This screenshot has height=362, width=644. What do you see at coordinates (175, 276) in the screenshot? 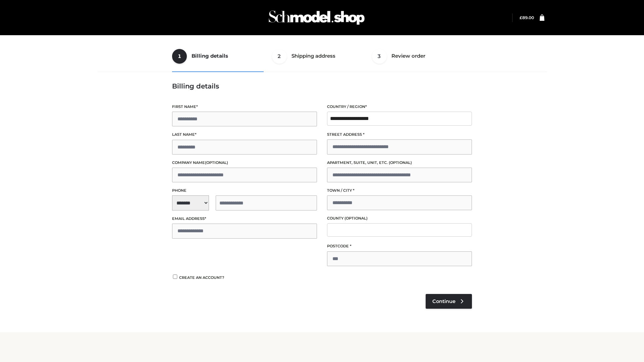
I see `input: Create an account?` at bounding box center [175, 276].